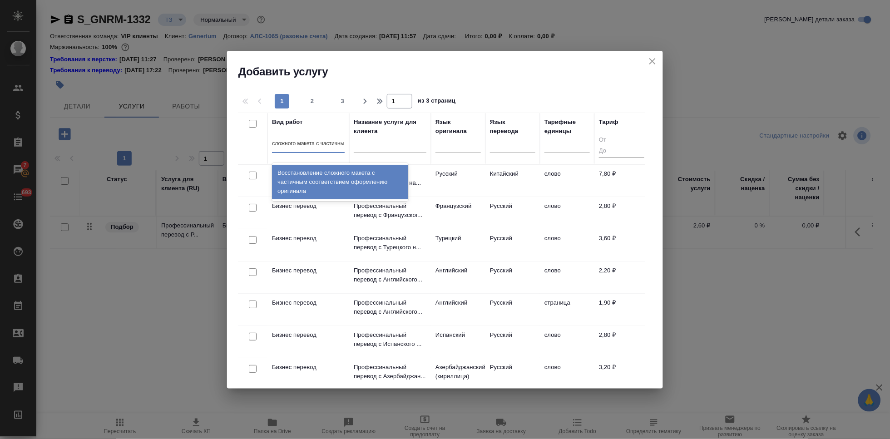  Describe the element at coordinates (622, 181) in the screenshot. I see `td: 7,80 ₽` at that location.